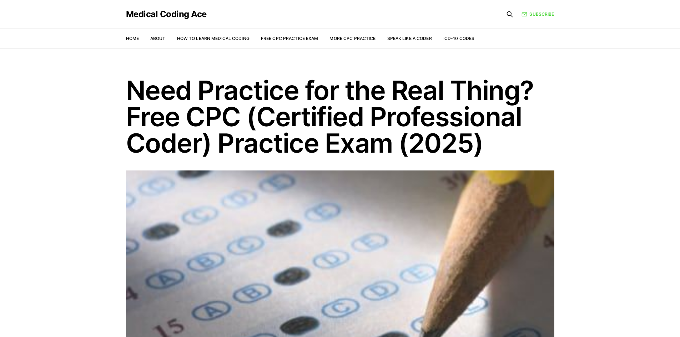  What do you see at coordinates (158, 38) in the screenshot?
I see `a: About` at bounding box center [158, 38].